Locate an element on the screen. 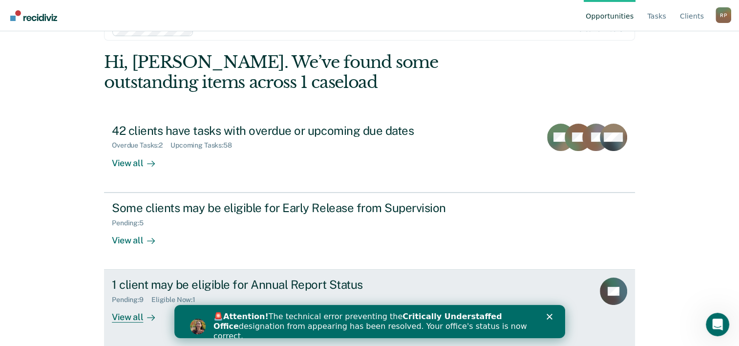  div: 42 clients have tasks with overdue or upcoming due dates is located at coordinates (283, 130).